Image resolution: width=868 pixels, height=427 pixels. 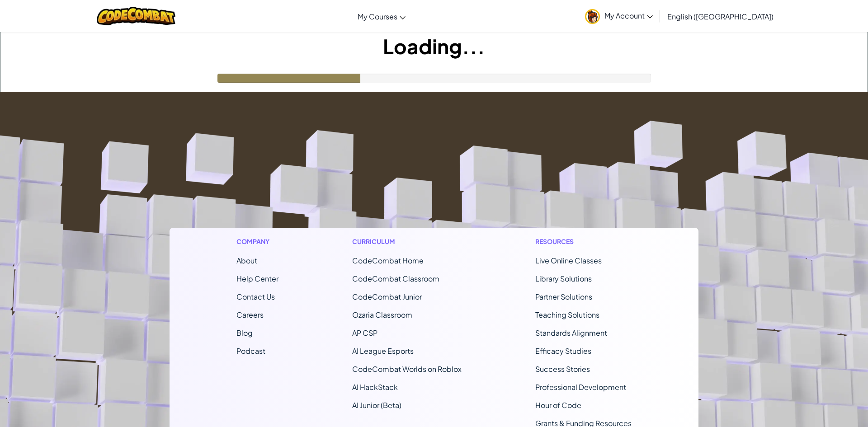 What do you see at coordinates (628, 15) in the screenshot?
I see `span: My Account` at bounding box center [628, 15].